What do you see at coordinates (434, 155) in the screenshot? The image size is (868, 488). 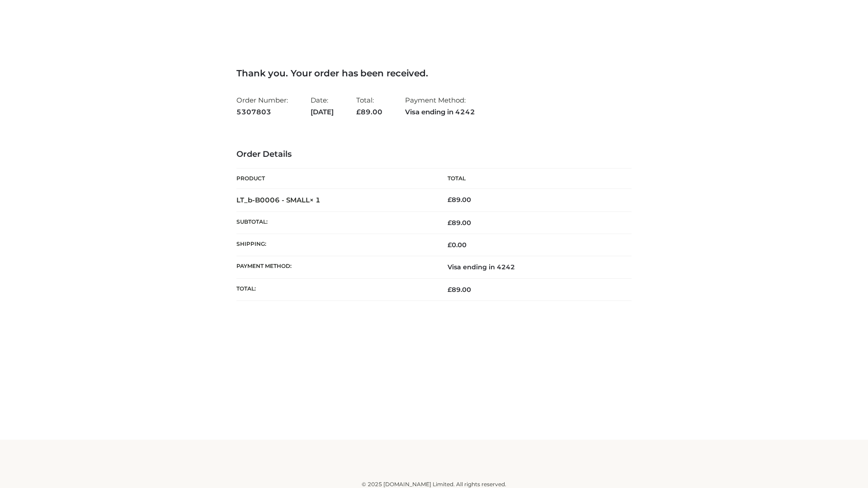 I see `h3: Order Details` at bounding box center [434, 155].